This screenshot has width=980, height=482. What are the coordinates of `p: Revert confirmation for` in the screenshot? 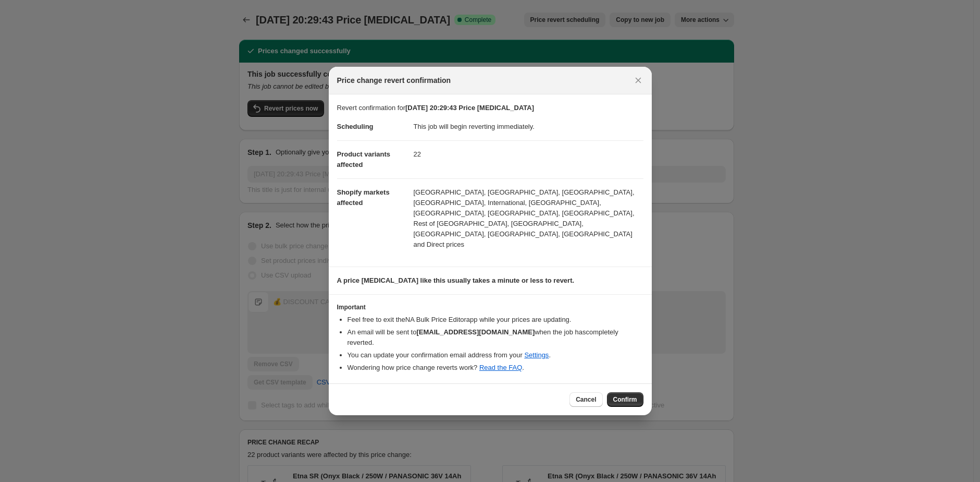 It's located at (490, 108).